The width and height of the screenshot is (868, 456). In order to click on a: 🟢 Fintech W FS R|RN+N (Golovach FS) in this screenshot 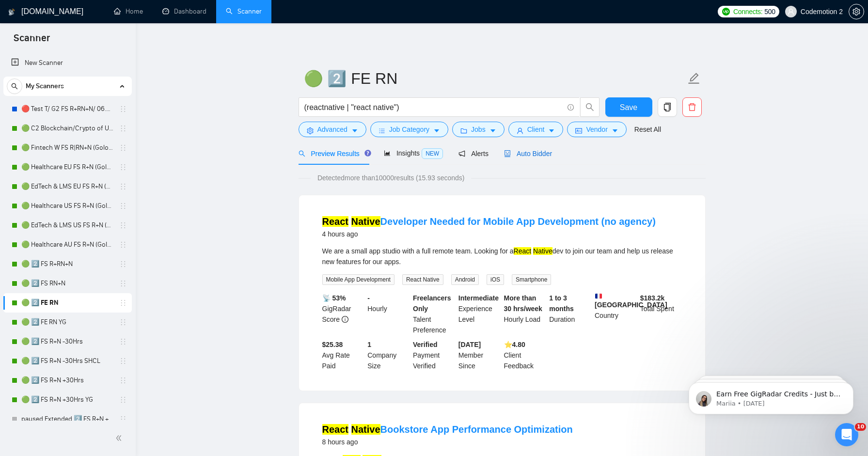, I will do `click(67, 148)`.